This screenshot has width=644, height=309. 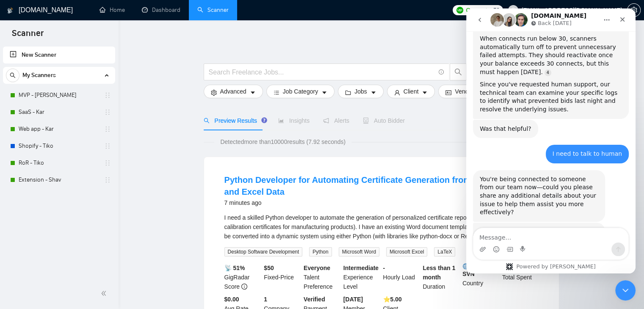 What do you see at coordinates (634, 10) in the screenshot?
I see `button: setting` at bounding box center [634, 10].